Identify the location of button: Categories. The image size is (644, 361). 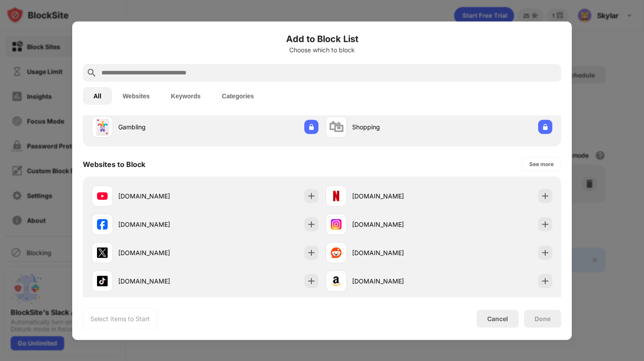
(238, 95).